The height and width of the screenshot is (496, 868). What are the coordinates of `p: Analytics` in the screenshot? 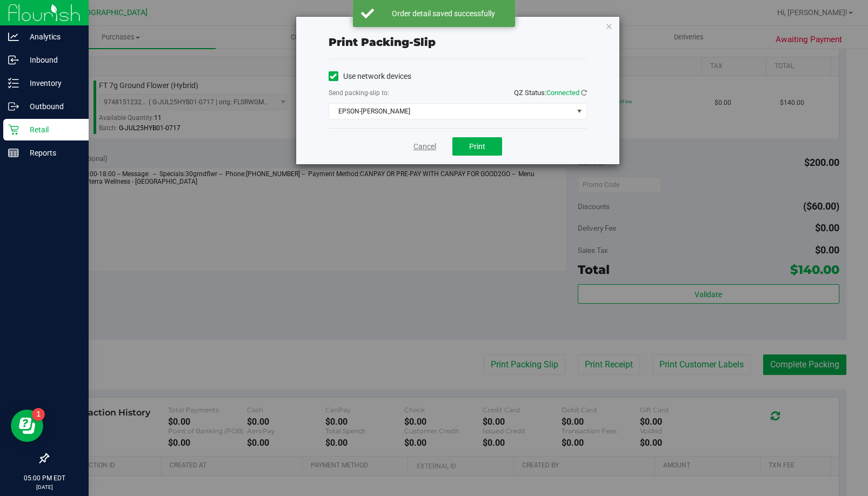 It's located at (51, 37).